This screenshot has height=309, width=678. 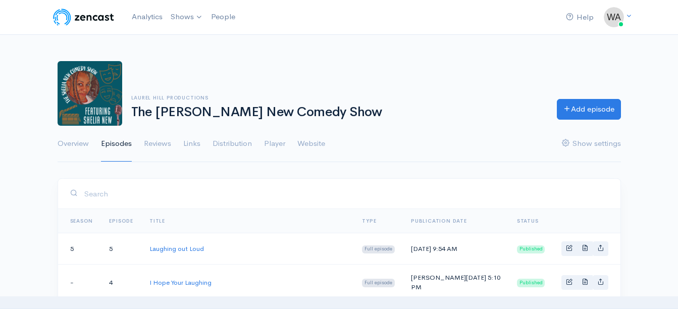 What do you see at coordinates (177, 248) in the screenshot?
I see `a: Laughing out Loud` at bounding box center [177, 248].